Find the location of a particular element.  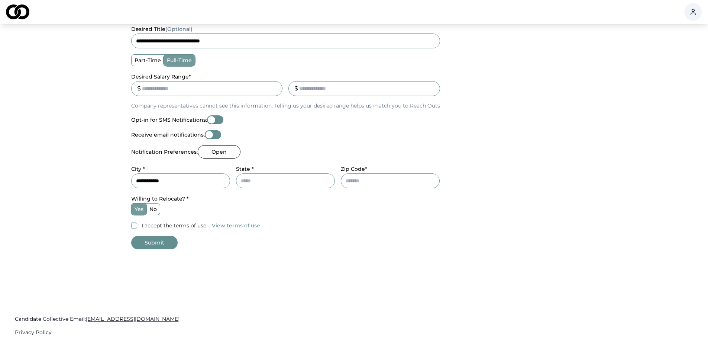

a: Privacy Policy is located at coordinates (354, 332).